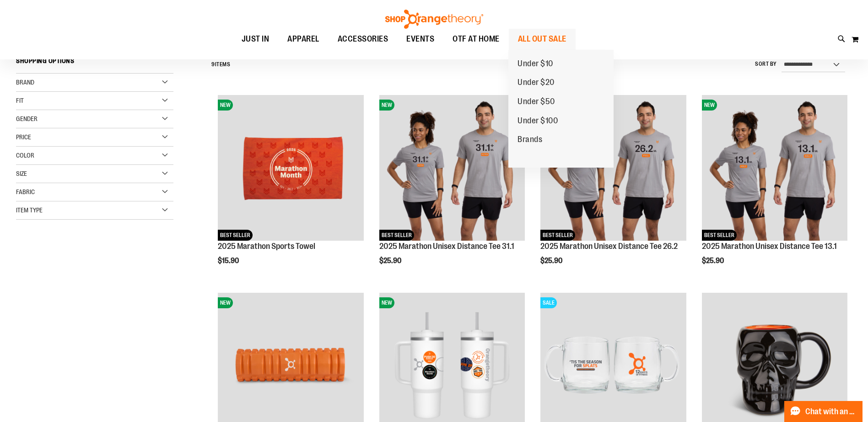 This screenshot has height=422, width=868. I want to click on span: Brand, so click(25, 83).